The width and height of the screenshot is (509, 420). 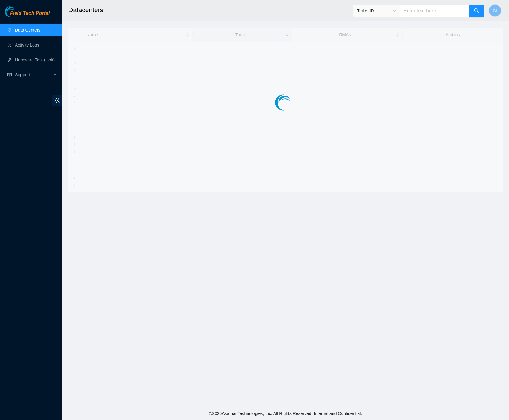 I want to click on span: Support, so click(x=33, y=75).